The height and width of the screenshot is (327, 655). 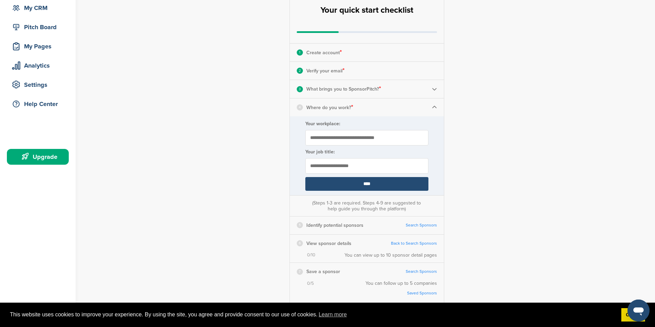 I want to click on p: Verify your email, so click(x=325, y=71).